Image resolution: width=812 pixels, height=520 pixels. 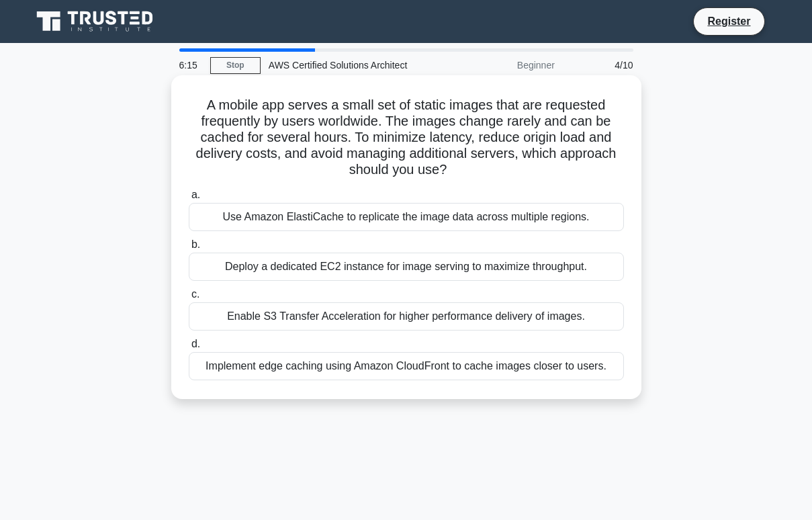 I want to click on div: 4/10, so click(x=602, y=66).